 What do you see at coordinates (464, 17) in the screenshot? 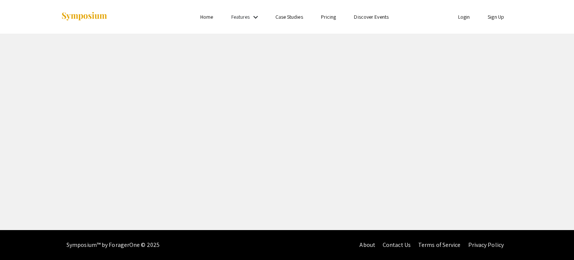
I see `a: Login` at bounding box center [464, 17].